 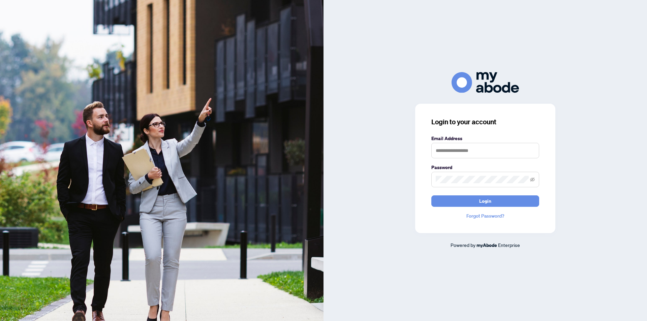 What do you see at coordinates (485, 201) in the screenshot?
I see `button: Login` at bounding box center [485, 201].